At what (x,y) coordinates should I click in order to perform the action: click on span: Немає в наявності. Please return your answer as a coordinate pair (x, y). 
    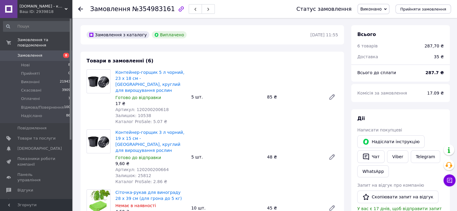
    Looking at the image, I should click on (136, 206).